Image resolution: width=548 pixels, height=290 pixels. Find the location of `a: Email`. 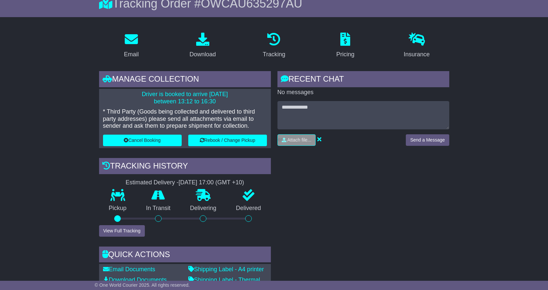

a: Email is located at coordinates (131, 46).